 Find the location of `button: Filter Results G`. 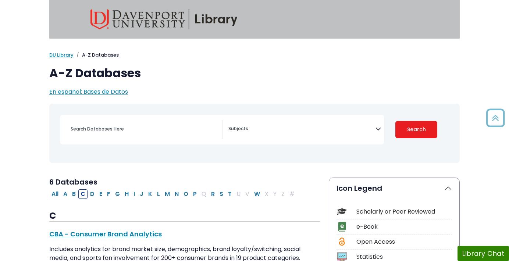

button: Filter Results G is located at coordinates (117, 194).